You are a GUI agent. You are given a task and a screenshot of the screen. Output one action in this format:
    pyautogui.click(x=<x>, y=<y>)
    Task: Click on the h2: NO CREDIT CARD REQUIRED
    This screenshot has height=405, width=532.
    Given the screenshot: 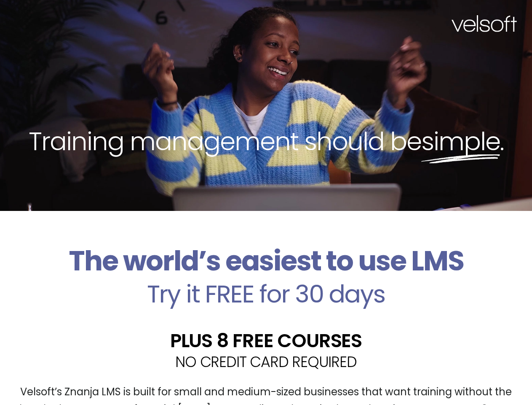 What is the action you would take?
    pyautogui.click(x=266, y=361)
    